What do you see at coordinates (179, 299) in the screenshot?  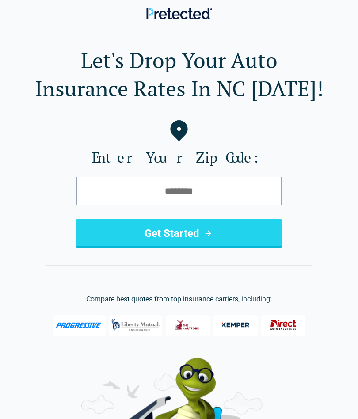 I see `p: Compare best quotes from top insurance carriers, including:` at bounding box center [179, 299].